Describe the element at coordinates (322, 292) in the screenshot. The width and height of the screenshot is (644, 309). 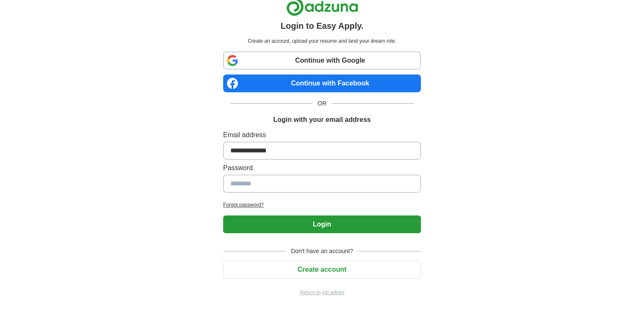
I see `a: Return to job advert` at that location.